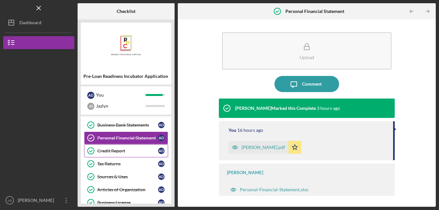 The image size is (439, 210). What do you see at coordinates (128, 177) in the screenshot?
I see `div: Sources & Uses` at bounding box center [128, 177].